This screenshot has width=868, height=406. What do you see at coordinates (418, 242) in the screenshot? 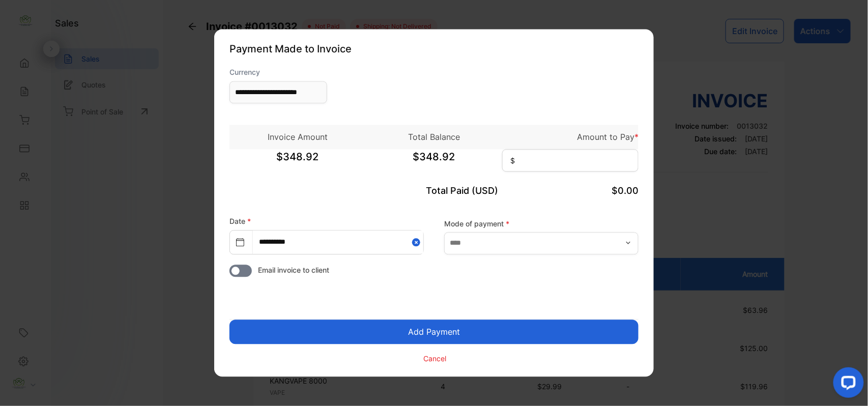
I see `button: Close` at bounding box center [418, 242].